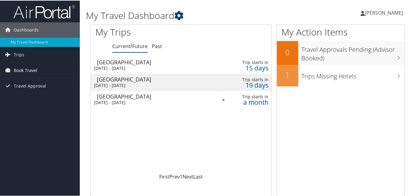  I want to click on a: First, so click(164, 176).